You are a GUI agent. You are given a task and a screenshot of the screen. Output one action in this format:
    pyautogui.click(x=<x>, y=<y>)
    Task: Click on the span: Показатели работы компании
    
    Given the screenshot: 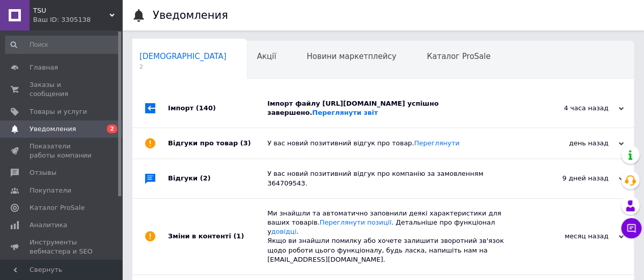 What is the action you would take?
    pyautogui.click(x=62, y=151)
    